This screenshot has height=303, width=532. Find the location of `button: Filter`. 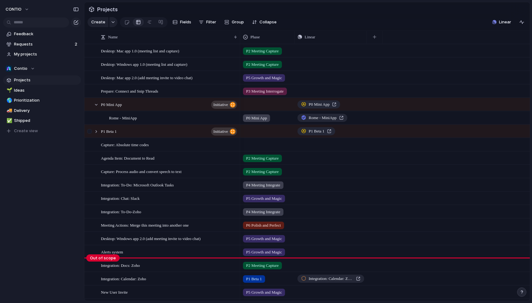

button: Filter is located at coordinates (207, 22).